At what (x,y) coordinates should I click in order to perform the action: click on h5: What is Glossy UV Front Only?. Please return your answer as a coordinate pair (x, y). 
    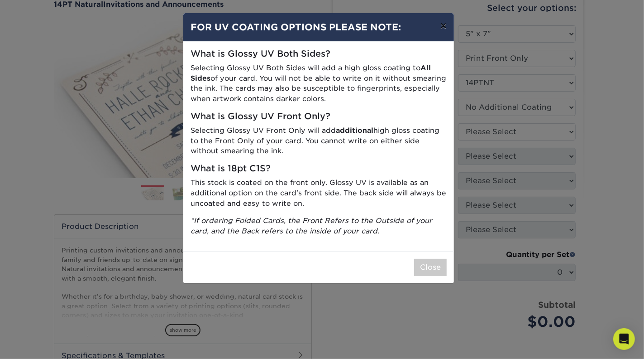
    Looking at the image, I should click on (319, 116).